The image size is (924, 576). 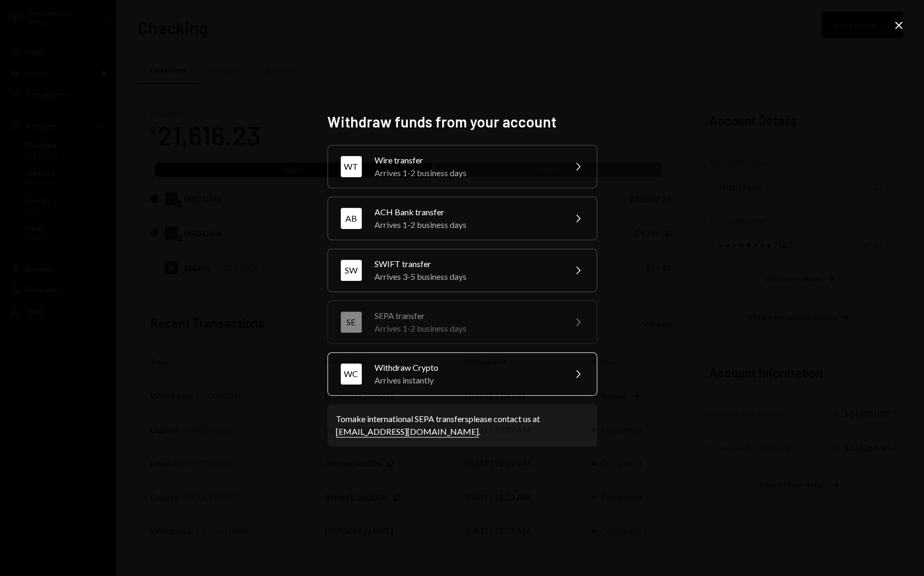 I want to click on div: Arrives 3-5 business days, so click(x=466, y=277).